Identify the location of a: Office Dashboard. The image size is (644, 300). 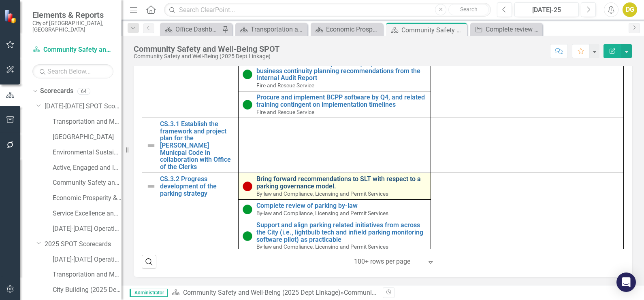
(191, 29).